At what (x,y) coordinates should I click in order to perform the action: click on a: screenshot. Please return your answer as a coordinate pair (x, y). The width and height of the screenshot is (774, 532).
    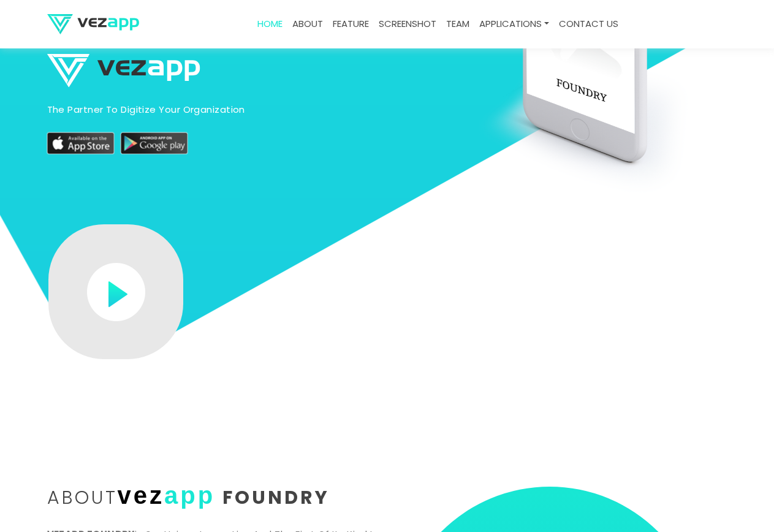
    Looking at the image, I should click on (408, 24).